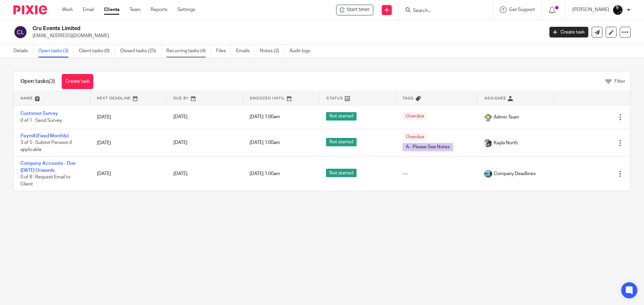 The image size is (644, 305). I want to click on a: Customer Survey, so click(39, 113).